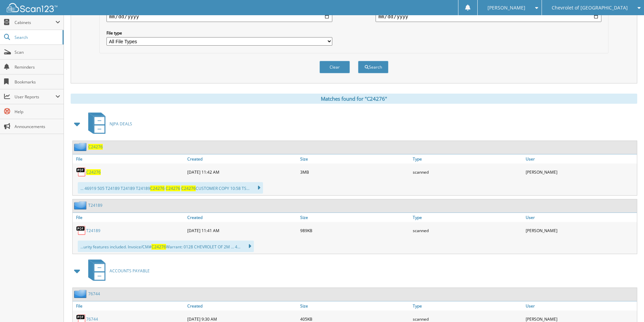 This screenshot has height=322, width=644. What do you see at coordinates (37, 52) in the screenshot?
I see `span: Scan` at bounding box center [37, 52].